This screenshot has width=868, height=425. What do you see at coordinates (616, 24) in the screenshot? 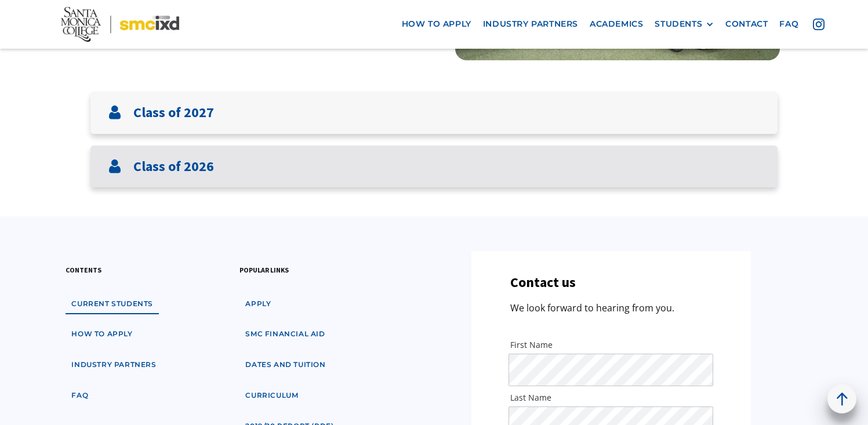
I see `a: Academics` at bounding box center [616, 24].